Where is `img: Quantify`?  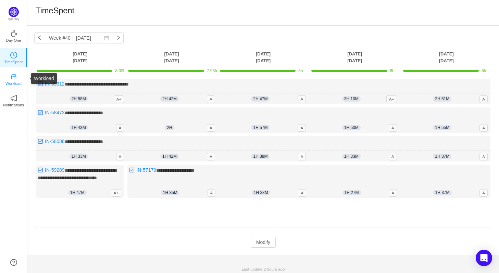 img: Quantify is located at coordinates (14, 12).